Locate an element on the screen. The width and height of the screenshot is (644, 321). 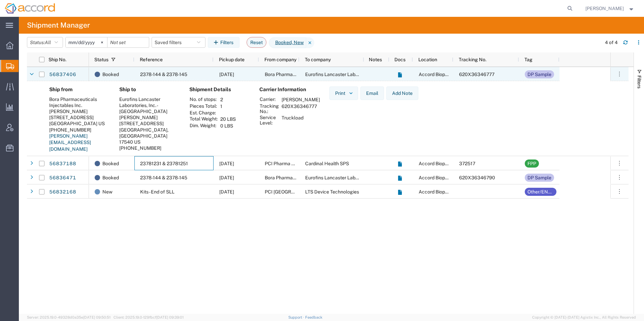
span: Ship No. is located at coordinates (57, 59).